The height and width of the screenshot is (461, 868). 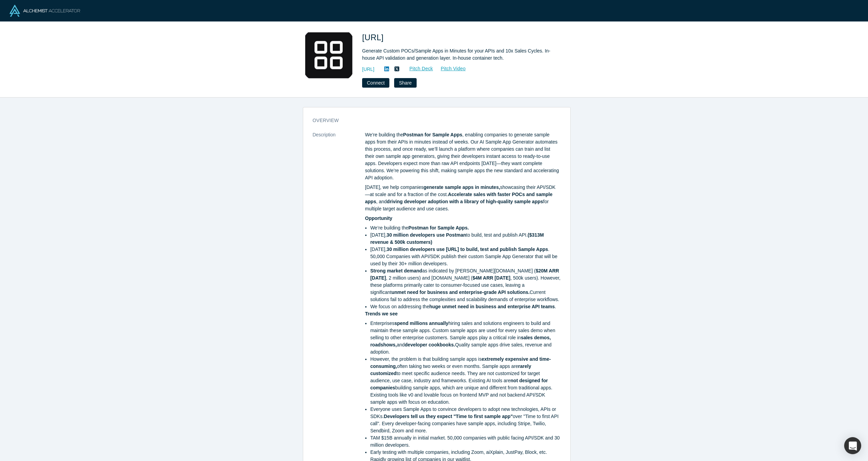 I want to click on li: However, the problem is that building sample apps is often taking two weeks or even months. Sampl..., so click(x=465, y=381).